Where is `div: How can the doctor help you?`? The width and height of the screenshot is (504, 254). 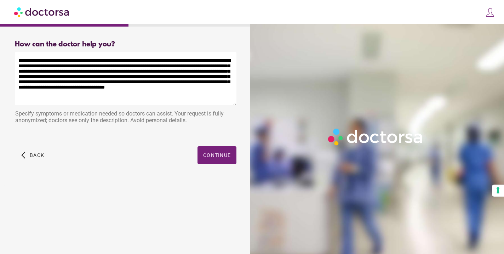 div: How can the doctor help you? is located at coordinates (126, 44).